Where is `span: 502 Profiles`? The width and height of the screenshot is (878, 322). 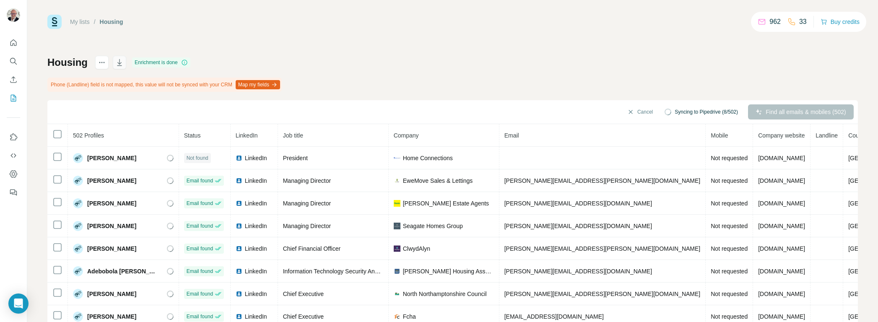
span: 502 Profiles is located at coordinates (88, 135).